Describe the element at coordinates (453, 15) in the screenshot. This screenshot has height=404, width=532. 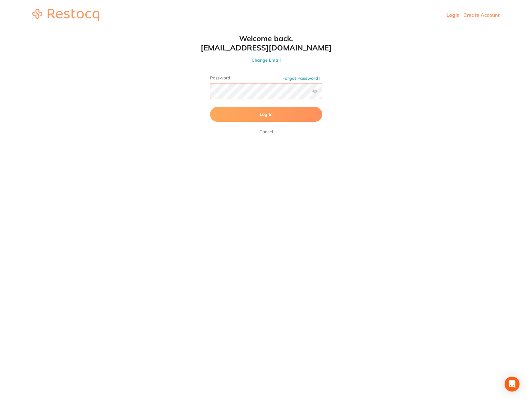
I see `a: Login` at that location.